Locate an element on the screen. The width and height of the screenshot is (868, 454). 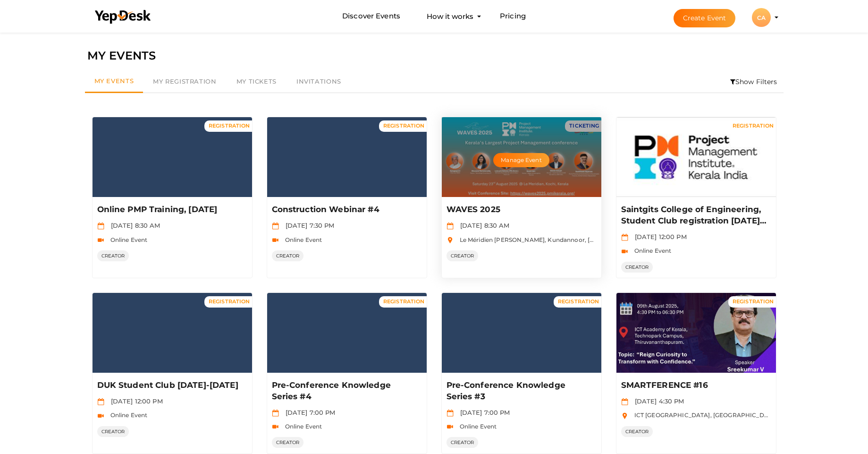
a: Invitations is located at coordinates (319, 82).